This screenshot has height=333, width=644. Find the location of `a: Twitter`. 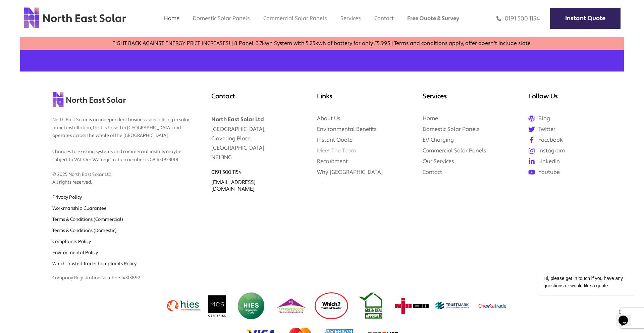

a: Twitter is located at coordinates (571, 129).